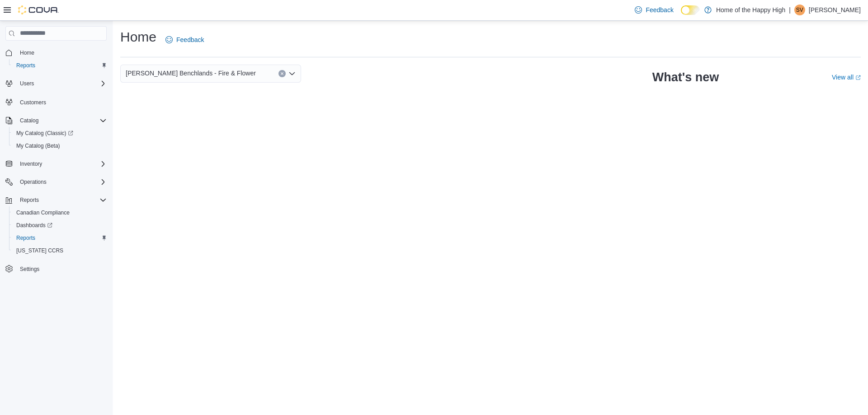 The image size is (868, 415). I want to click on button: My Catalog (Beta), so click(60, 146).